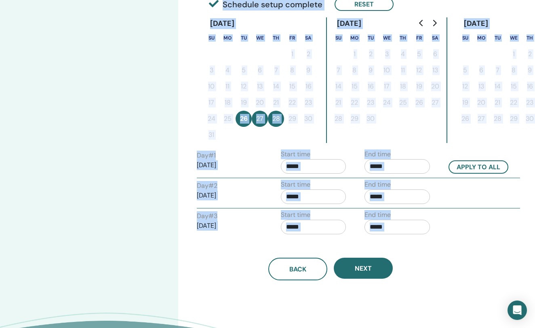 The height and width of the screenshot is (328, 535). What do you see at coordinates (243, 86) in the screenshot?
I see `button: 12` at bounding box center [243, 86].